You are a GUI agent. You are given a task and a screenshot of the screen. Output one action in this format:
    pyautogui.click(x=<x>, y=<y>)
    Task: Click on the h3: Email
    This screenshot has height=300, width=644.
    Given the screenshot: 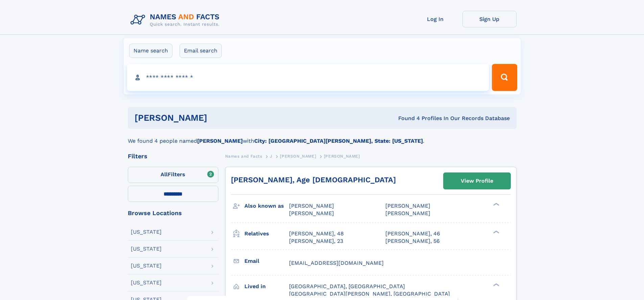 What is the action you would take?
    pyautogui.click(x=266, y=261)
    